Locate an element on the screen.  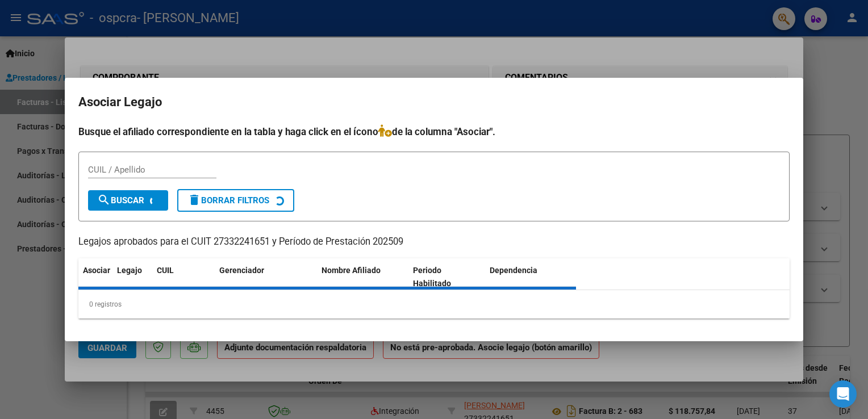
button: Borrar Filtros is located at coordinates (236, 200).